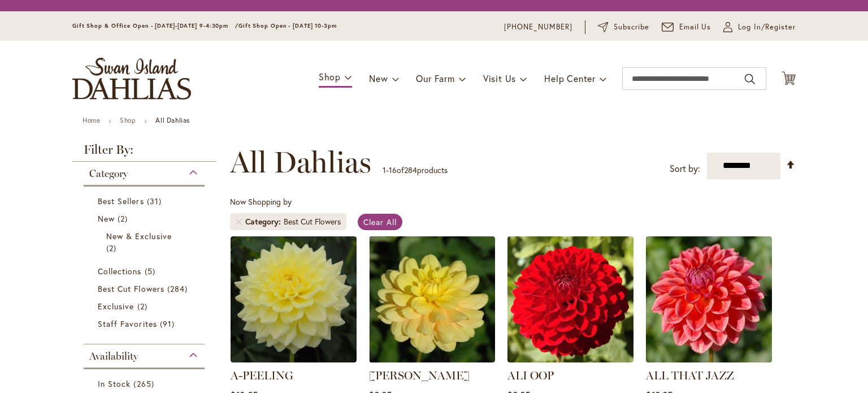 Image resolution: width=868 pixels, height=393 pixels. What do you see at coordinates (301, 162) in the screenshot?
I see `span: All Dahlias` at bounding box center [301, 162].